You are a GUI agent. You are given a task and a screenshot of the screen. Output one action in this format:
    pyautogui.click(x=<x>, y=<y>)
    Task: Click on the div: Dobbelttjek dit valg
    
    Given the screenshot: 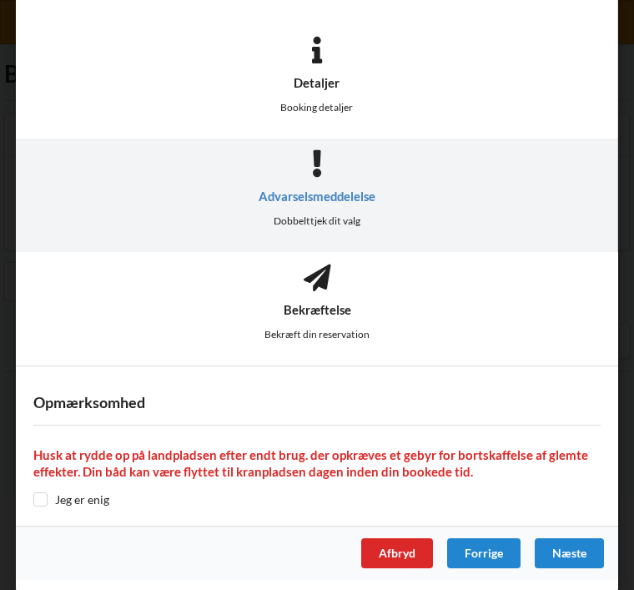 What is the action you would take?
    pyautogui.click(x=317, y=221)
    